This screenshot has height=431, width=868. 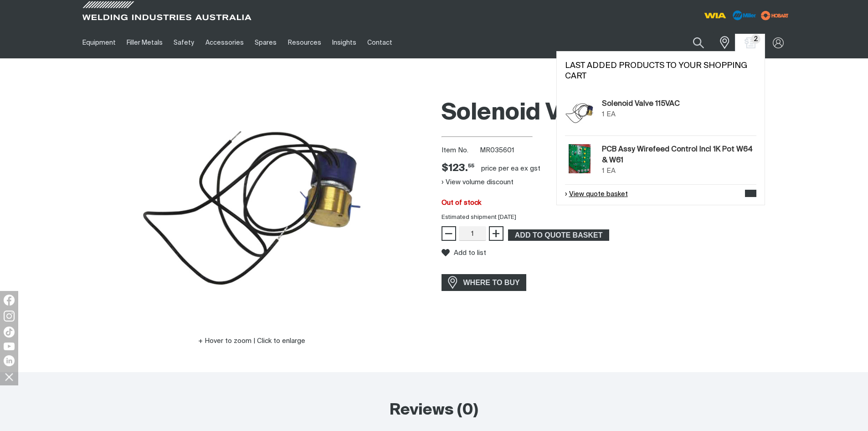 I want to click on img: miller, so click(x=775, y=15).